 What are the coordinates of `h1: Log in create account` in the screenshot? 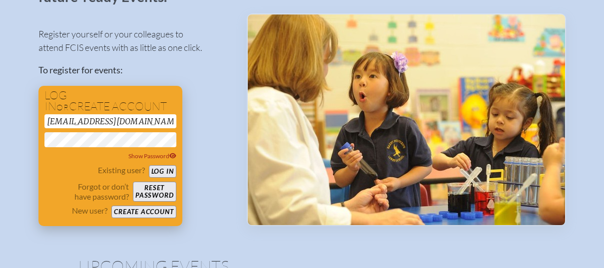 It's located at (110, 101).